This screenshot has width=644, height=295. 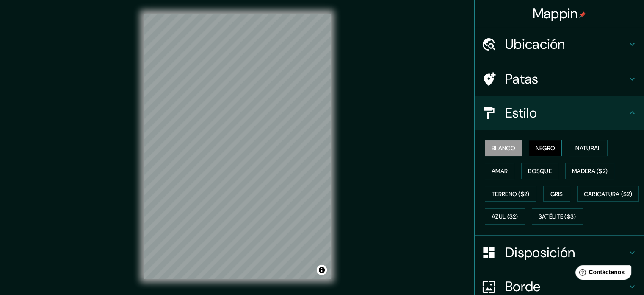 I want to click on div: Disposición, so click(x=559, y=253).